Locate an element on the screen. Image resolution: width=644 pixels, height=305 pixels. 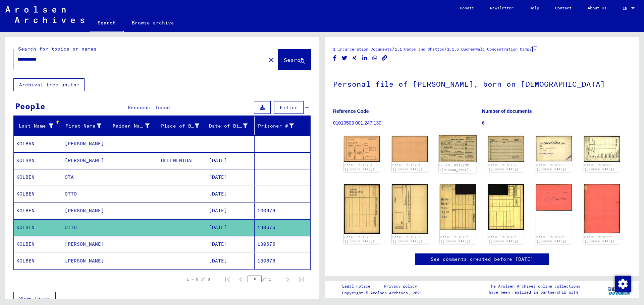
div: of 1 is located at coordinates (264, 279).